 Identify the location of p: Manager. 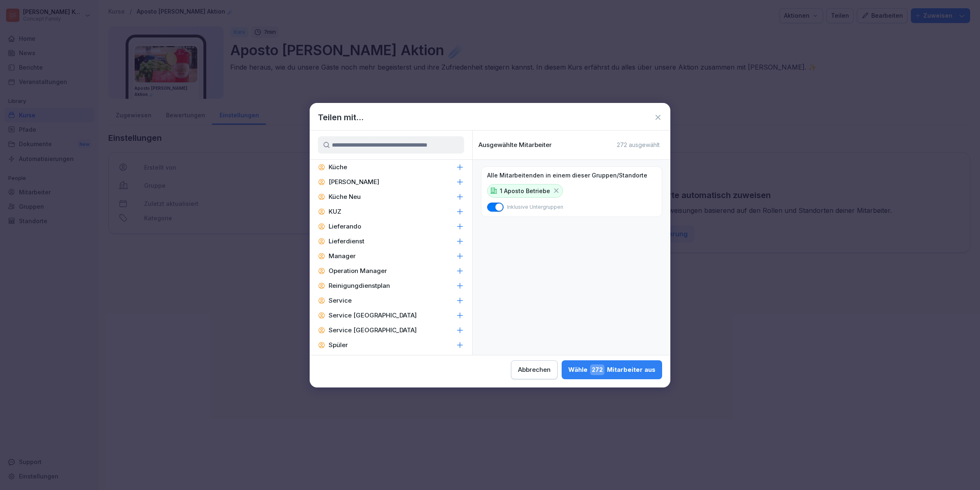
(342, 256).